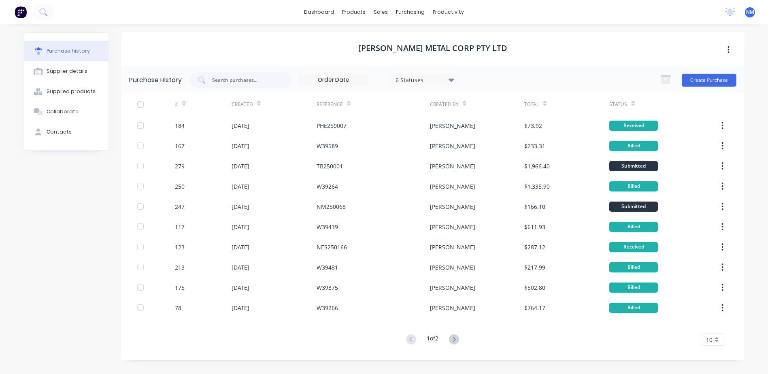  What do you see at coordinates (535, 227) in the screenshot?
I see `div: $611.93` at bounding box center [535, 227].